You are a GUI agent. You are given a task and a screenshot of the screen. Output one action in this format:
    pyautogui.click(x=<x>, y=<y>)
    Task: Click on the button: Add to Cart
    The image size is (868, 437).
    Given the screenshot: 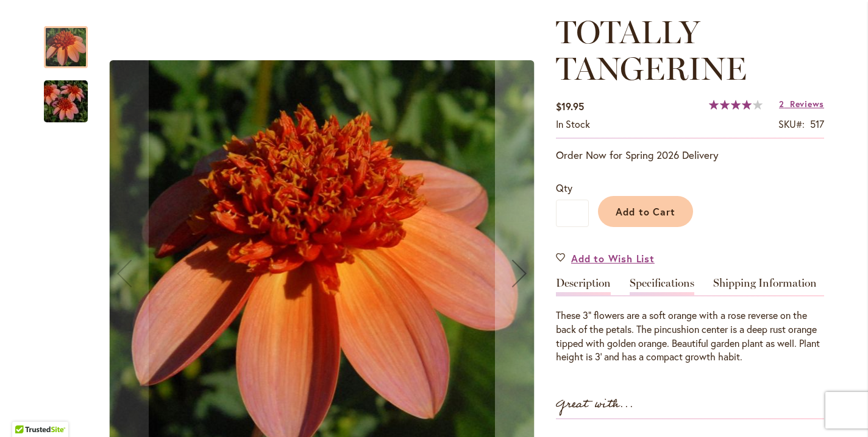 What is the action you would take?
    pyautogui.click(x=646, y=211)
    